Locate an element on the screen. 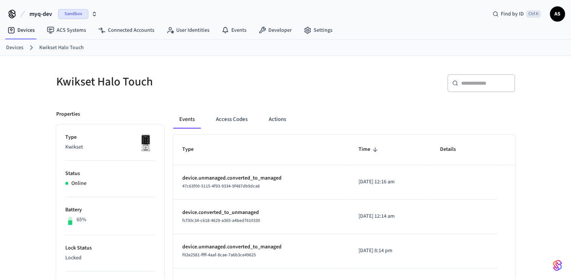 The image size is (571, 279). a: ACS Systems is located at coordinates (66, 30).